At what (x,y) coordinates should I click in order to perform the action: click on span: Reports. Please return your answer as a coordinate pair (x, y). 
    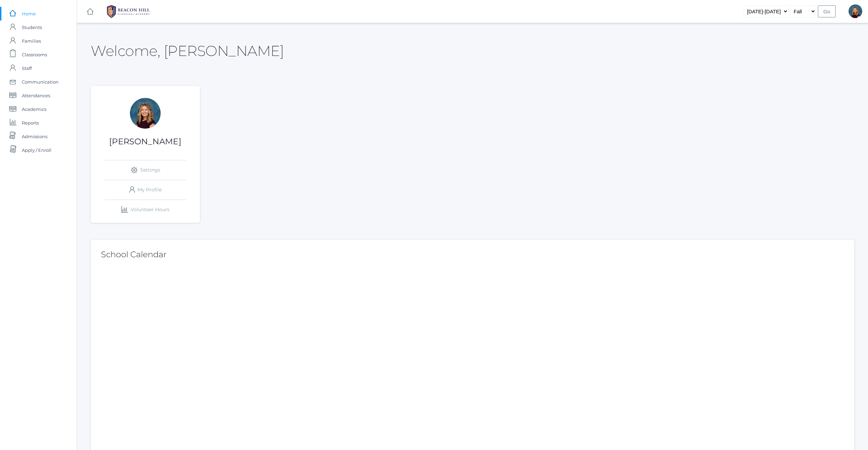
    Looking at the image, I should click on (31, 123).